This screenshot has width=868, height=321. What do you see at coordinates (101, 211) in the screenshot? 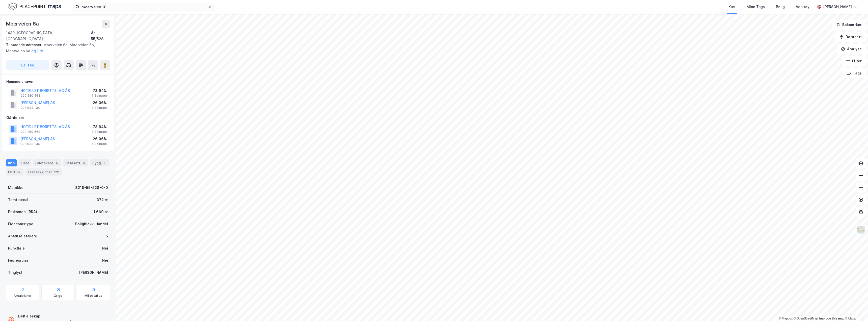
I see `div: 1 660 ㎡` at bounding box center [101, 211].